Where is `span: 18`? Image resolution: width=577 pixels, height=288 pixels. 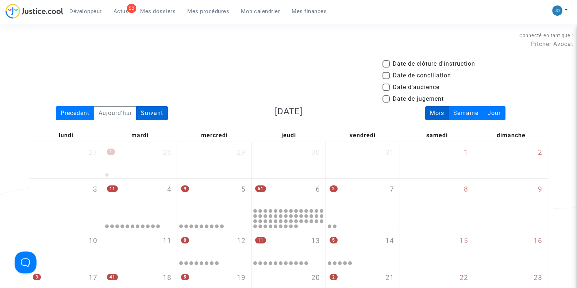 span: 18 is located at coordinates (167, 278).